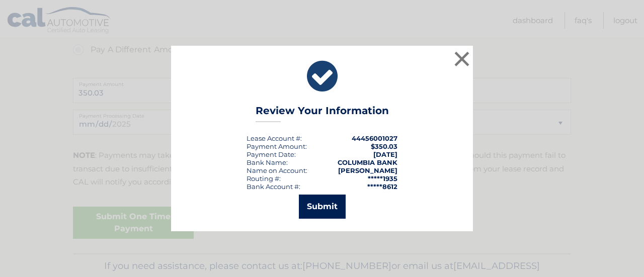  Describe the element at coordinates (267, 162) in the screenshot. I see `div: Bank Name:` at that location.